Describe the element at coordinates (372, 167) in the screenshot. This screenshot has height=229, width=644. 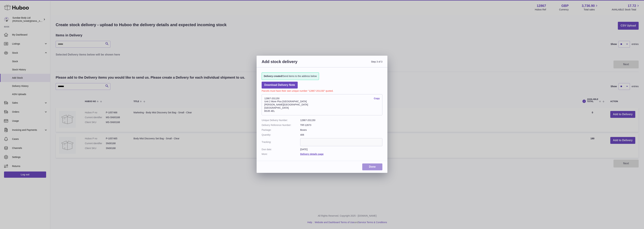
I see `a: Done` at that location.